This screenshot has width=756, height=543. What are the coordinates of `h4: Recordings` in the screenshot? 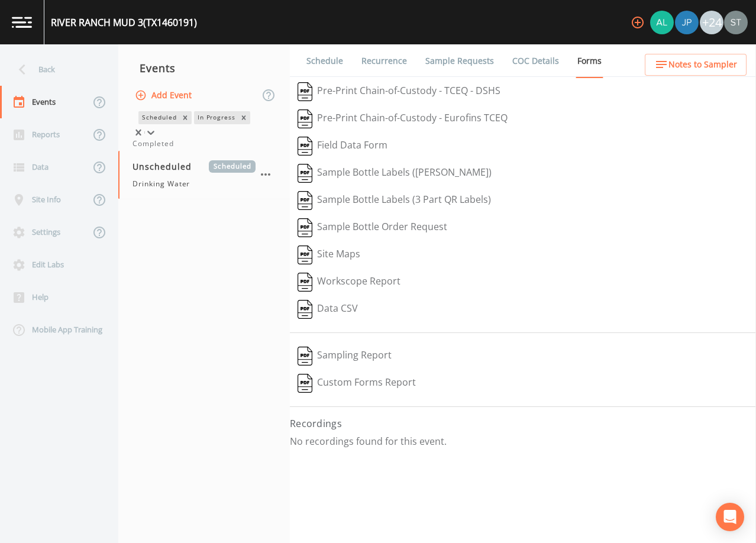 It's located at (523, 423).